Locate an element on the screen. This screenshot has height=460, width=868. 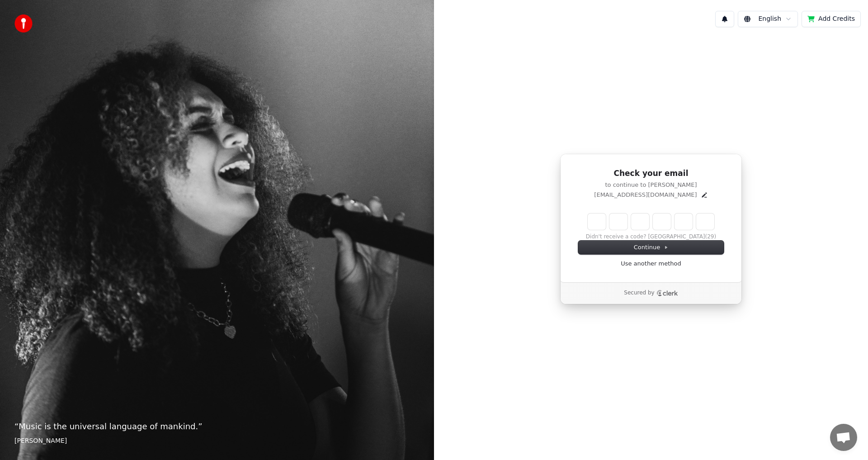
button: Continue is located at coordinates (651, 248).